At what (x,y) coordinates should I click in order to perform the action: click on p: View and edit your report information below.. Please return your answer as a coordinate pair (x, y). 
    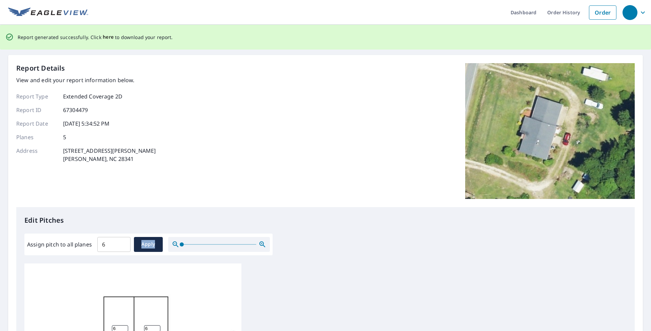
    Looking at the image, I should click on (86, 80).